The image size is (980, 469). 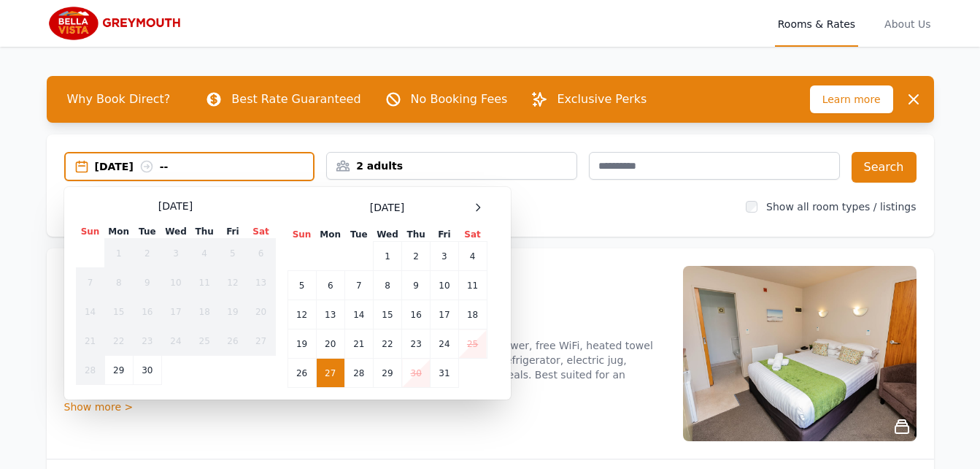 I want to click on p: Exclusive Perks, so click(x=602, y=99).